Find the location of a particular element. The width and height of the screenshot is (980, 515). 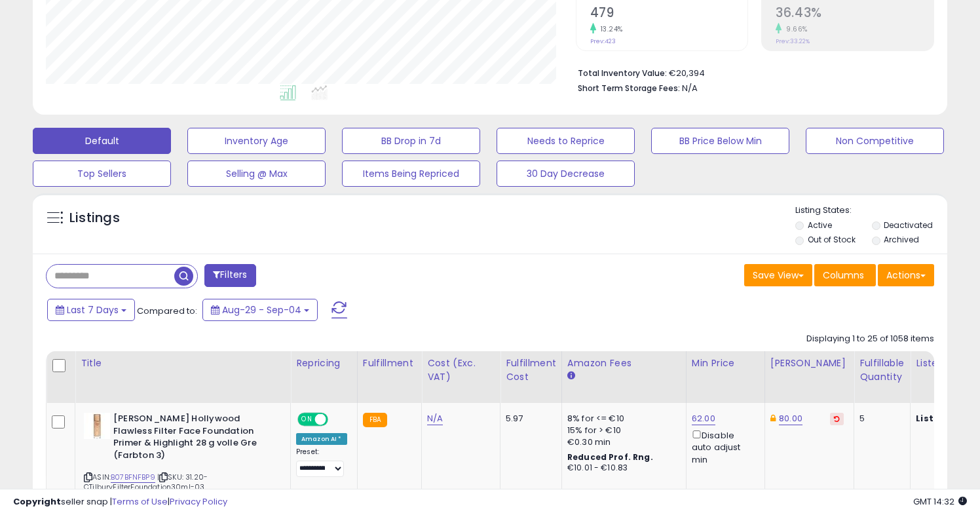

button: Columns is located at coordinates (845, 275).